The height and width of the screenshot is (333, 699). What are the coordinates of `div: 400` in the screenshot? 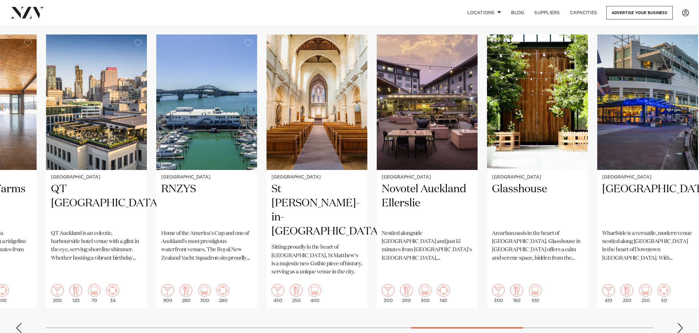 It's located at (315, 293).